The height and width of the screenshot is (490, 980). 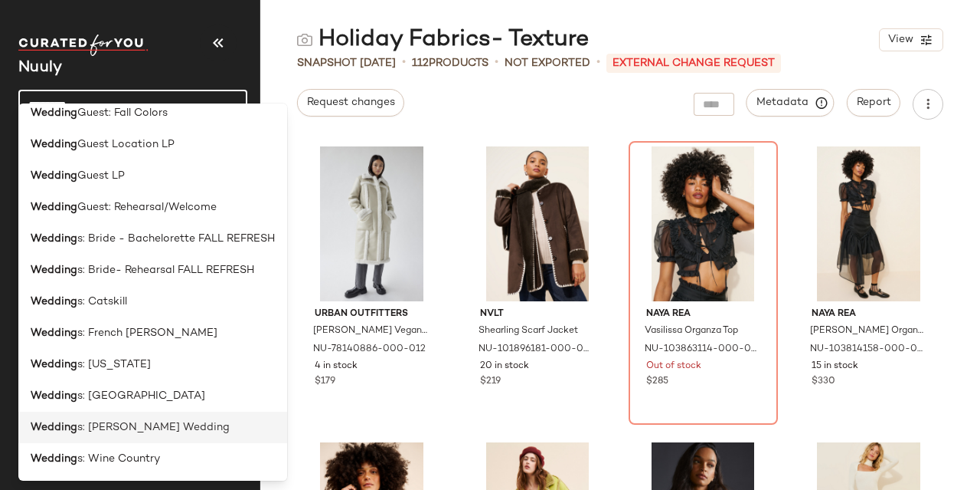 What do you see at coordinates (823, 382) in the screenshot?
I see `span: $330` at bounding box center [823, 382].